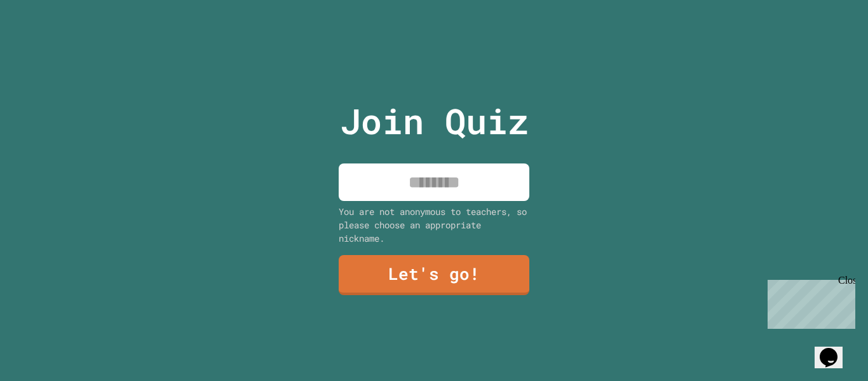 This screenshot has height=381, width=868. What do you see at coordinates (434, 120) in the screenshot?
I see `p: Join Quiz` at bounding box center [434, 120].